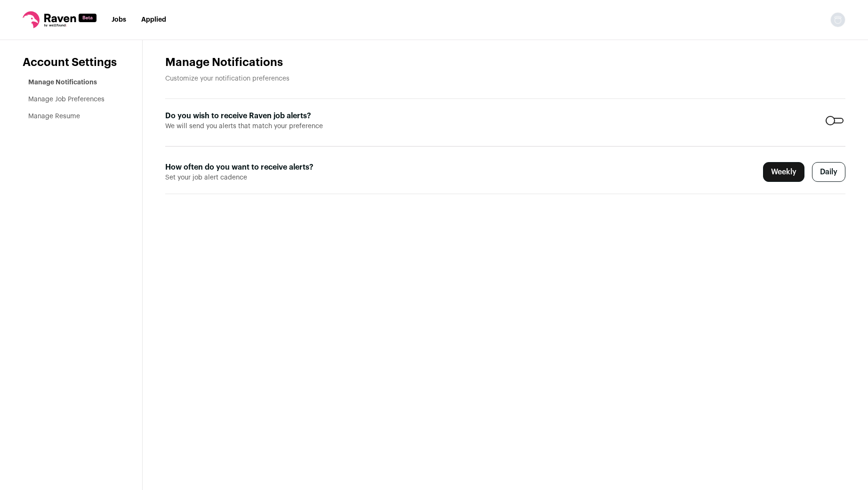 The width and height of the screenshot is (868, 490). Describe the element at coordinates (277, 116) in the screenshot. I see `label: Do you wish to receive Raven job alerts?` at that location.